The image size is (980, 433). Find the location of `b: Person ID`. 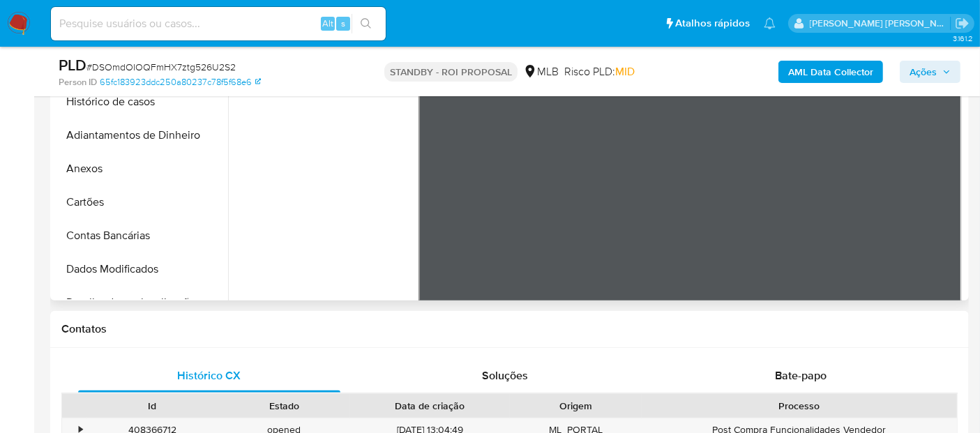

b: Person ID is located at coordinates (77, 82).